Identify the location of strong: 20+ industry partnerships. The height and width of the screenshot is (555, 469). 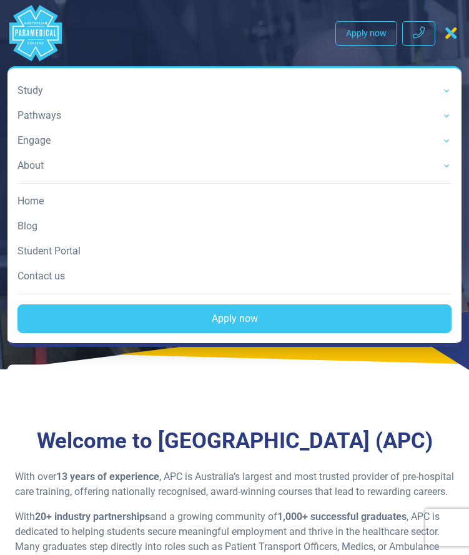
(93, 516).